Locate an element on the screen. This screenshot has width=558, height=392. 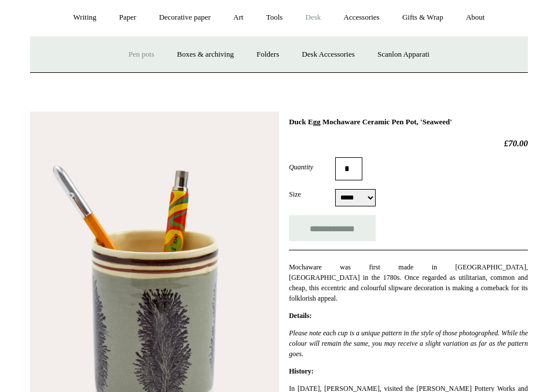
a: Accessories is located at coordinates (362, 17).